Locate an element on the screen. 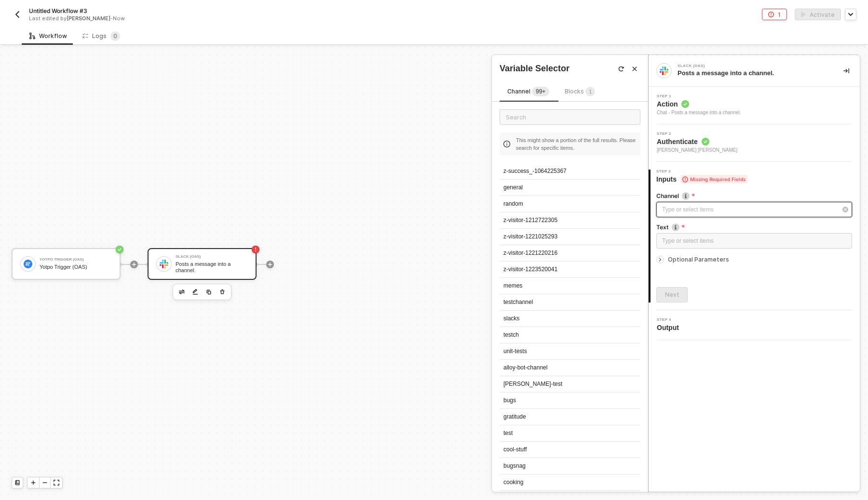  div: z-visitor-1223520041 is located at coordinates (570, 270).